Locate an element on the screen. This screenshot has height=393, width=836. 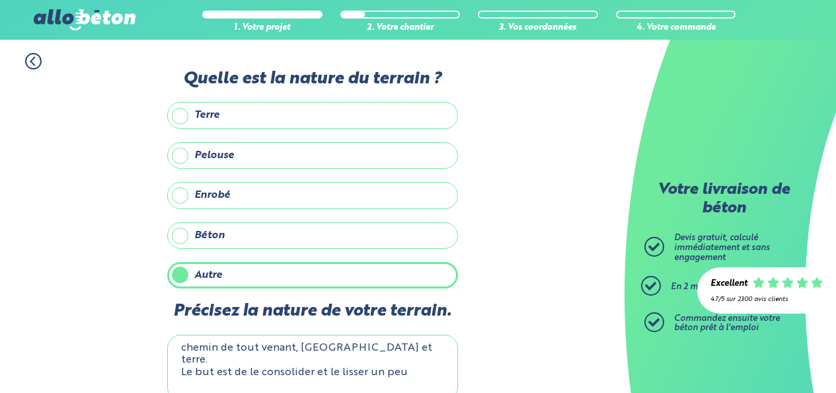
label: Terre is located at coordinates (313, 115).